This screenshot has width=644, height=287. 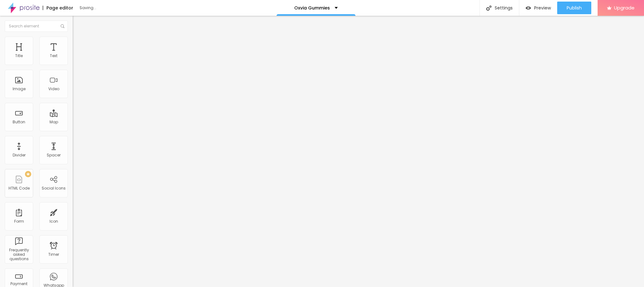 What do you see at coordinates (312, 8) in the screenshot?
I see `p: Oxvia Gummies` at bounding box center [312, 8].